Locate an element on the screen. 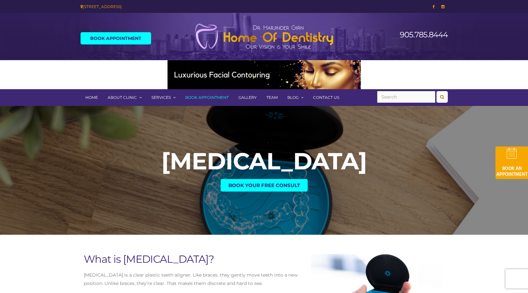 This screenshot has height=293, width=528. a: 905.785.8444 is located at coordinates (423, 34).